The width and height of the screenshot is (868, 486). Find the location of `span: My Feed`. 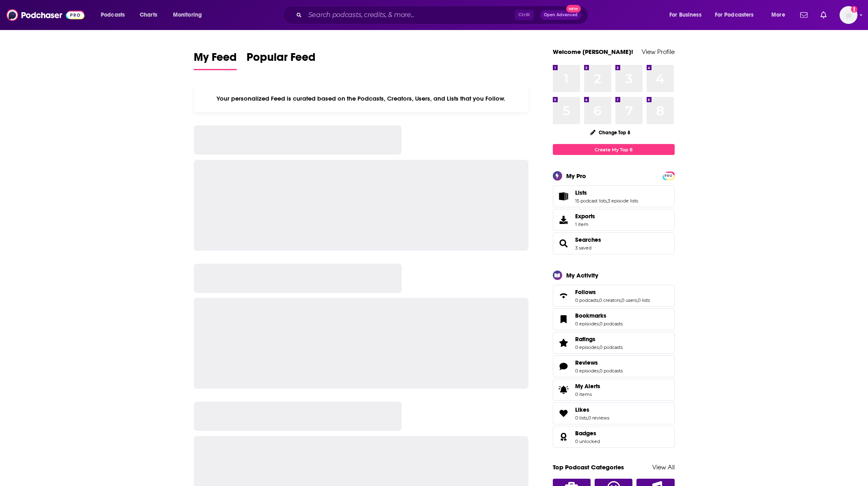

span: My Feed is located at coordinates (216, 60).